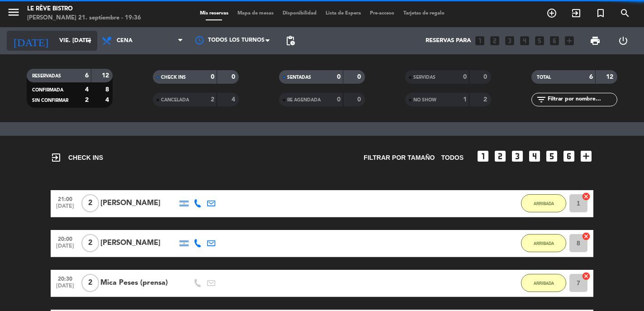 The height and width of the screenshot is (311, 644). Describe the element at coordinates (65, 238) in the screenshot. I see `span: 20:00` at that location.